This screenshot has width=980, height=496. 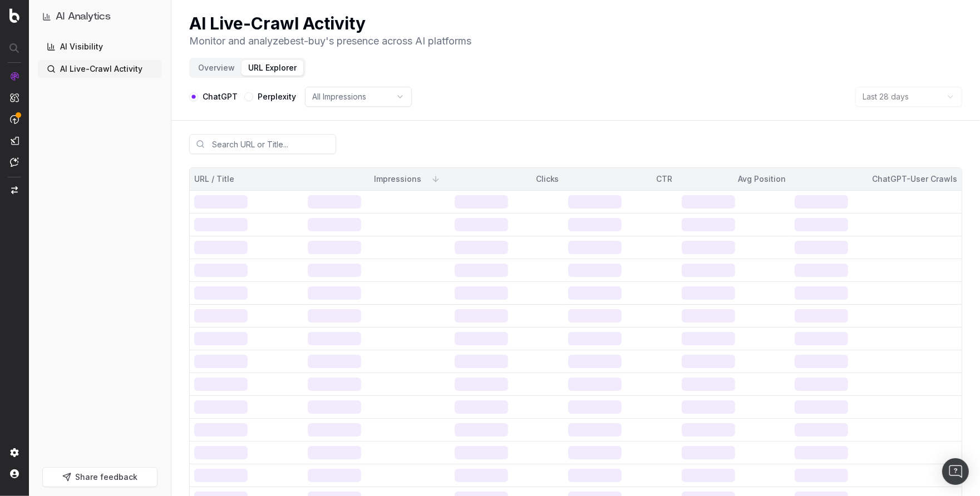 I want to click on h1: AI Analytics, so click(x=83, y=17).